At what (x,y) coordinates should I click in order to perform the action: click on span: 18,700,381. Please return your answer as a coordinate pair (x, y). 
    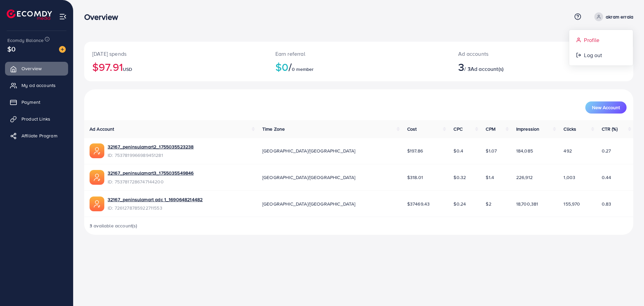
    Looking at the image, I should click on (528, 204).